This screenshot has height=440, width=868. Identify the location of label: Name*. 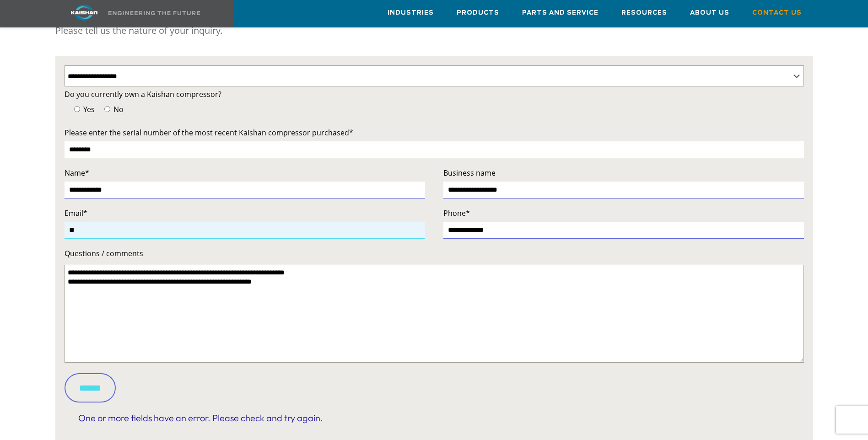
(245, 173).